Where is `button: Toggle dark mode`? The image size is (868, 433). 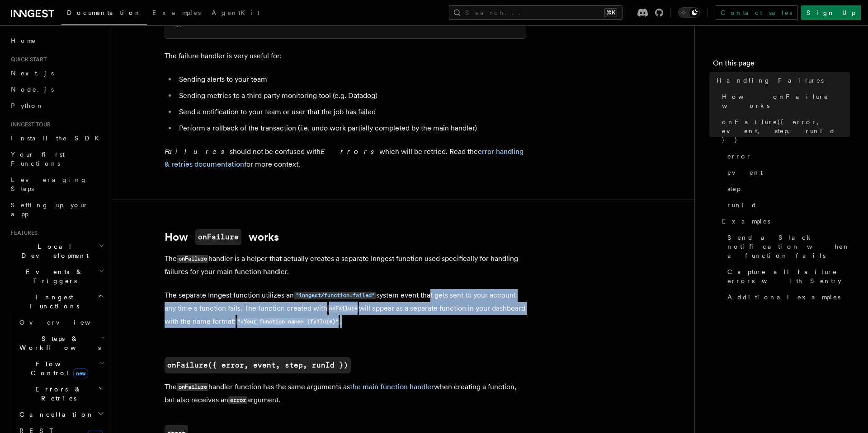
button: Toggle dark mode is located at coordinates (689, 13).